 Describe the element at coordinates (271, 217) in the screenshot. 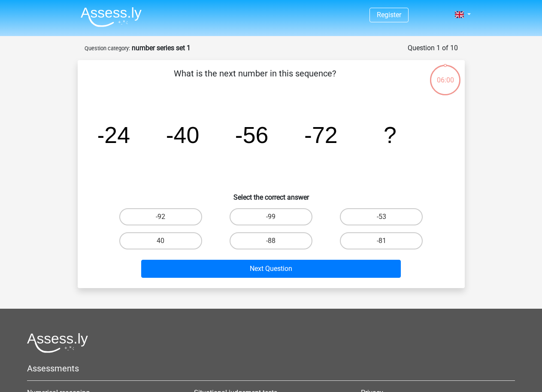

I see `label: -99` at that location.